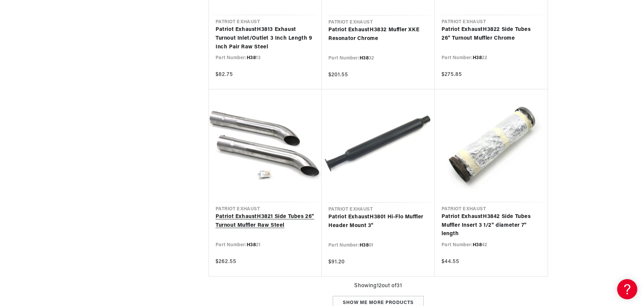  What do you see at coordinates (266, 221) in the screenshot?
I see `a: Patriot ExhaustH3821 Side Tubes 26" Turnout Muffler Raw Steel` at bounding box center [266, 221].